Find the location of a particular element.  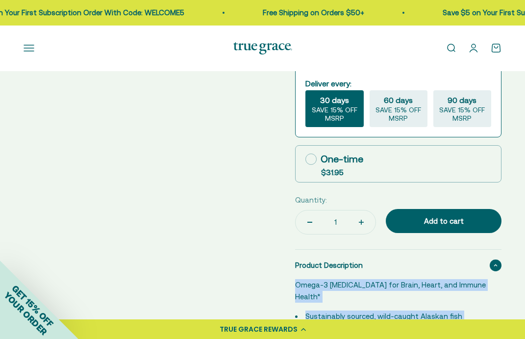

span: GET 15% OFF is located at coordinates (32, 305).